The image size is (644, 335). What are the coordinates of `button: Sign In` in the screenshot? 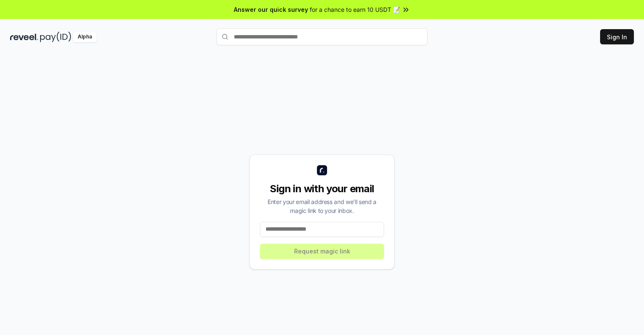 It's located at (617, 37).